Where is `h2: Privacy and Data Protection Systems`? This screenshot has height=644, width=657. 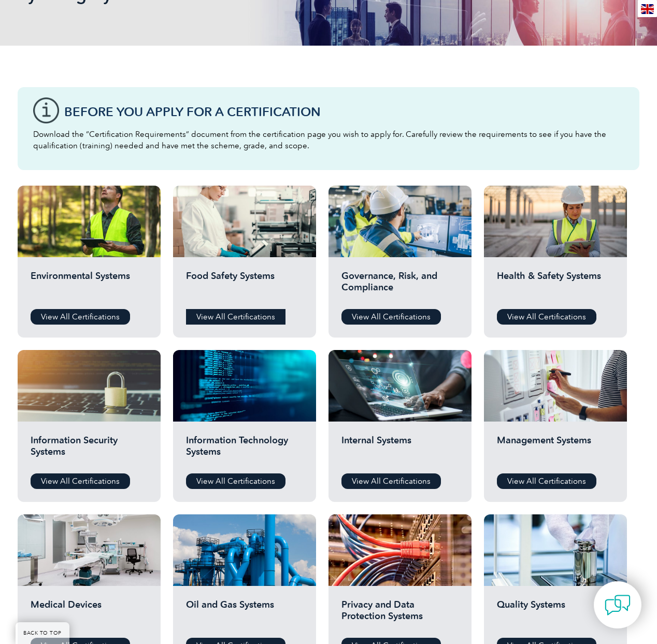
h2: Privacy and Data Protection Systems is located at coordinates (400, 614).